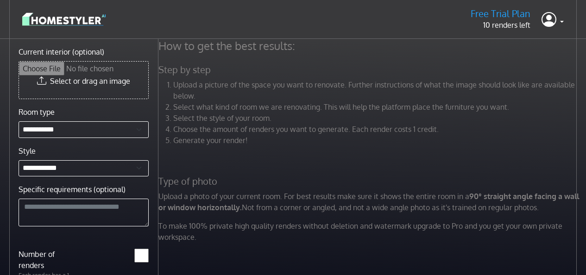 This screenshot has height=275, width=586. What do you see at coordinates (27, 151) in the screenshot?
I see `label: Style` at bounding box center [27, 151].